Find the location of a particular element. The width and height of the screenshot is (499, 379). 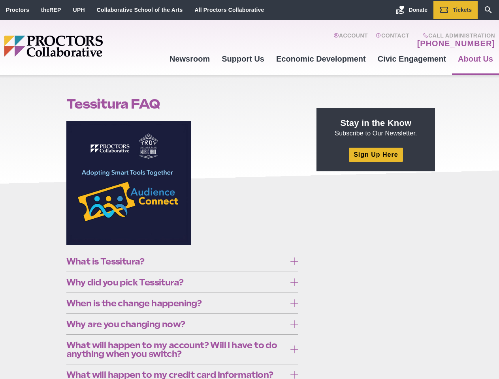

a: theREP is located at coordinates (51, 10).